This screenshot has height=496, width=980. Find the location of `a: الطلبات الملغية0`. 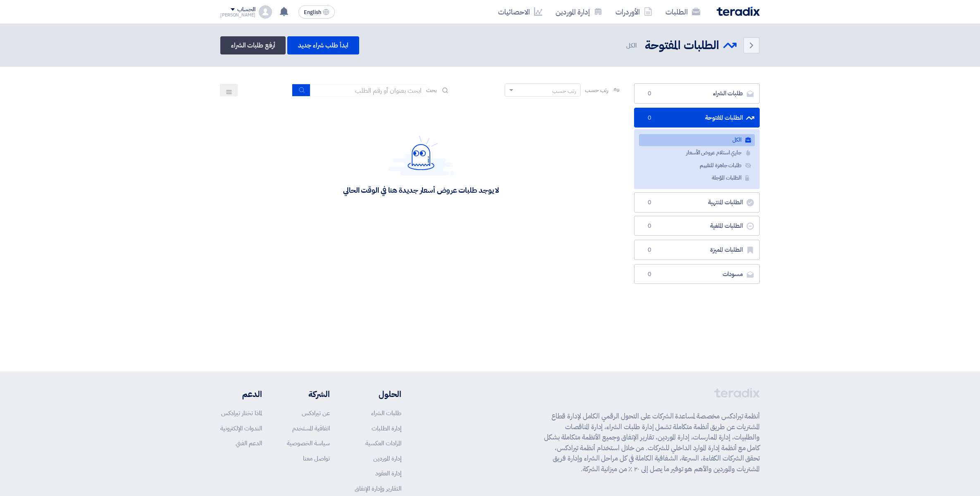

a: الطلبات الملغية0 is located at coordinates (696, 226).